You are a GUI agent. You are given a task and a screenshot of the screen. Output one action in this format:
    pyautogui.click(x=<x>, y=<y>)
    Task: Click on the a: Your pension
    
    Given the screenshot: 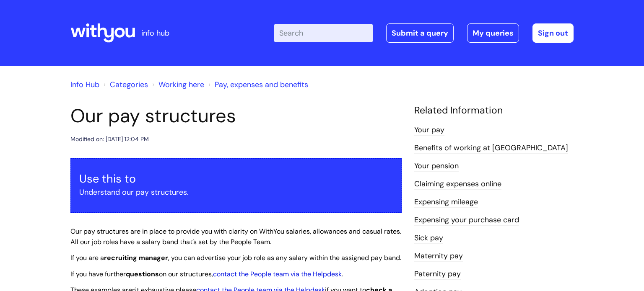 What is the action you would take?
    pyautogui.click(x=437, y=166)
    